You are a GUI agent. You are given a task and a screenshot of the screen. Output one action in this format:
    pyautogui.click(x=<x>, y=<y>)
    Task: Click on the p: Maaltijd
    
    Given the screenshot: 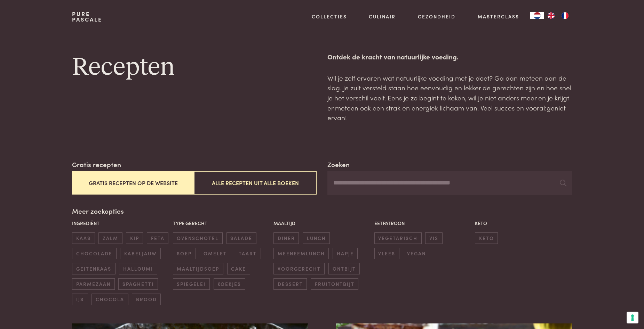 What is the action you would take?
    pyautogui.click(x=322, y=223)
    